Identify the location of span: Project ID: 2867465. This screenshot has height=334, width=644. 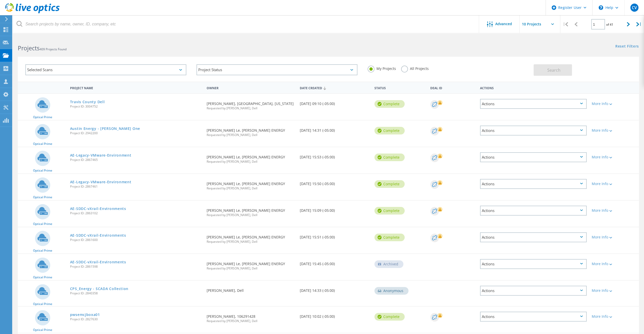
(136, 160).